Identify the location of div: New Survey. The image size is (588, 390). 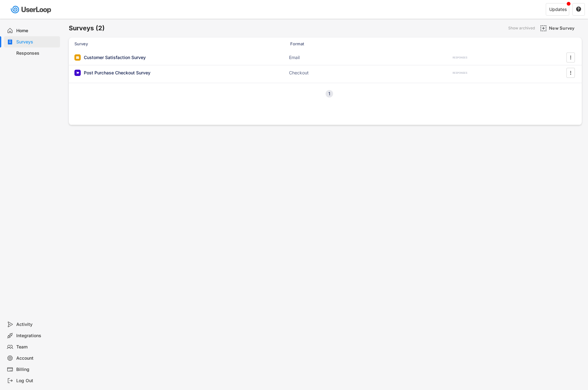
(564, 28).